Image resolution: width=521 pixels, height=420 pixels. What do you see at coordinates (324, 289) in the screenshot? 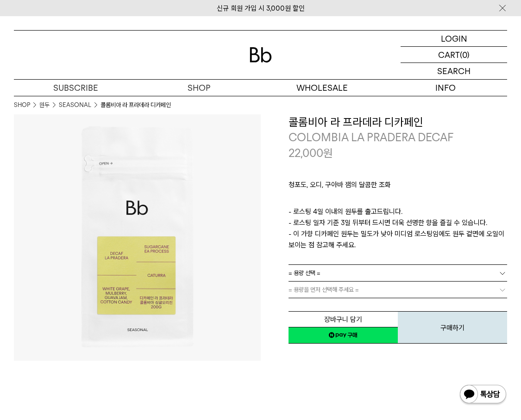
I see `span: = 용량을 먼저 선택해 주세요 =` at bounding box center [324, 289].